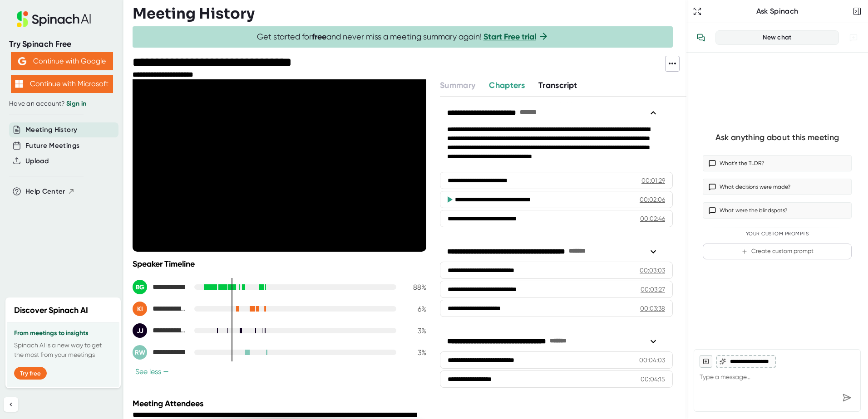 Image resolution: width=868 pixels, height=419 pixels. I want to click on div: 00:03:03, so click(652, 271).